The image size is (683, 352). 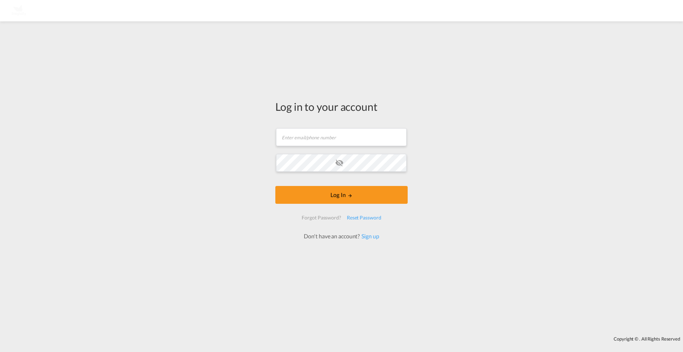 What do you see at coordinates (341, 137) in the screenshot?
I see `input: Enter email/phone number` at bounding box center [341, 137].